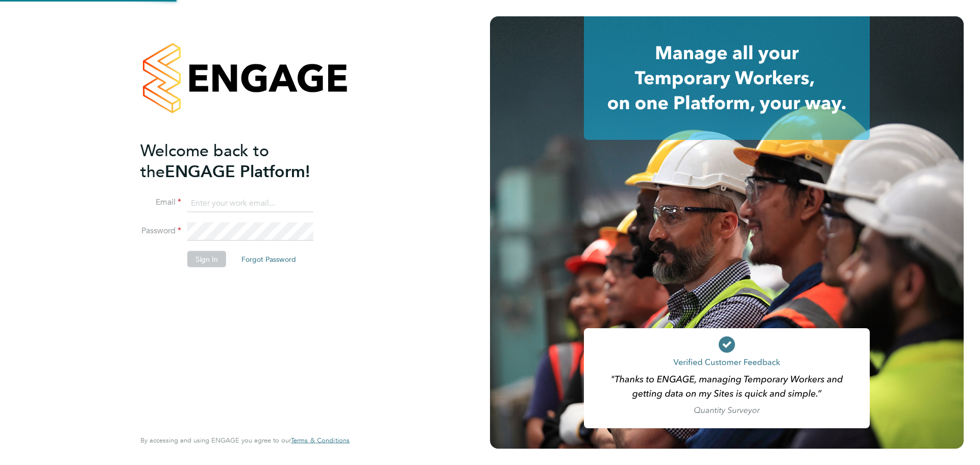 This screenshot has height=465, width=980. What do you see at coordinates (245, 440) in the screenshot?
I see `span: By accessing and using ENGAGE you agree to our` at bounding box center [245, 440].